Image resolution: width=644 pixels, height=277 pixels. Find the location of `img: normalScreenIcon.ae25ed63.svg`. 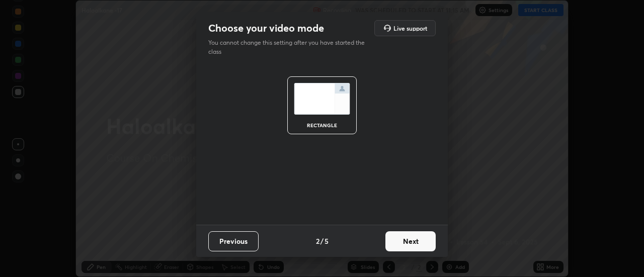

img: normalScreenIcon.ae25ed63.svg is located at coordinates (322, 98).